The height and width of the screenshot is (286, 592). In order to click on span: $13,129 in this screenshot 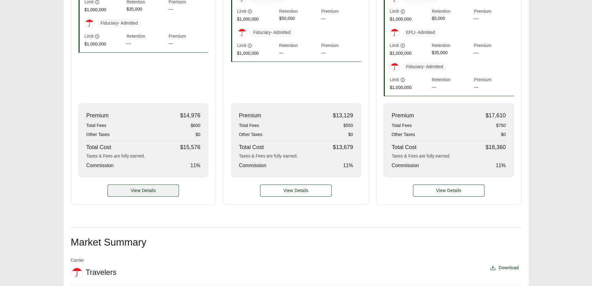, I will do `click(343, 115)`.